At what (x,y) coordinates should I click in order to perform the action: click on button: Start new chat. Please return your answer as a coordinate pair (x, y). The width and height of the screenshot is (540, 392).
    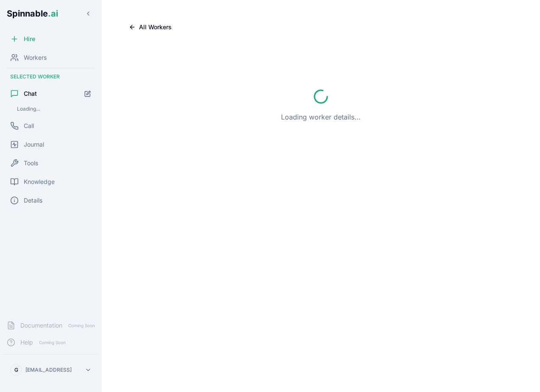
    Looking at the image, I should click on (87, 93).